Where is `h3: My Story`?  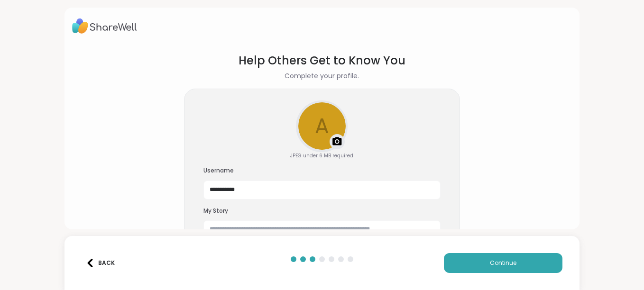
h3: My Story is located at coordinates (322, 211).